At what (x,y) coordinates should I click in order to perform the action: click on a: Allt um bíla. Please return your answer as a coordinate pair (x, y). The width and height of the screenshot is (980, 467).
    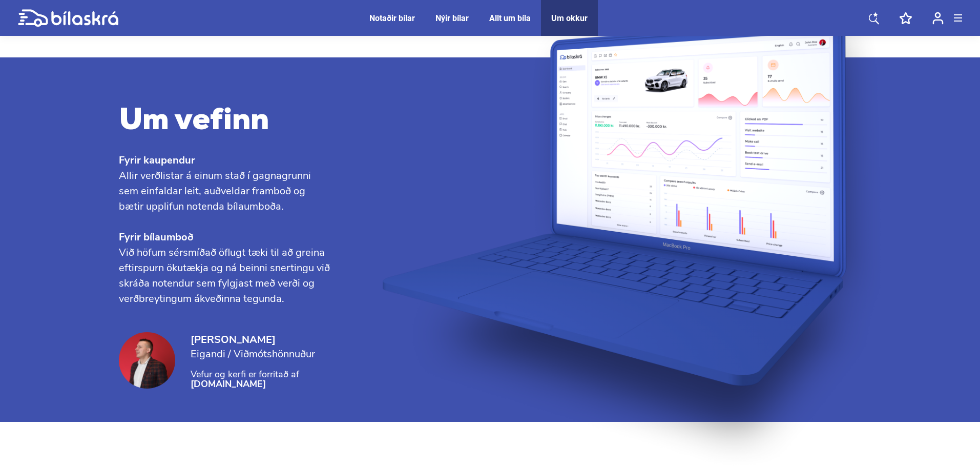
    Looking at the image, I should click on (510, 18).